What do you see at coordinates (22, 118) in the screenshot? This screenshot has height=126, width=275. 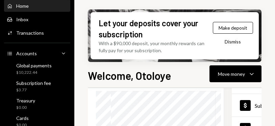 I see `div: Cards` at bounding box center [22, 118].